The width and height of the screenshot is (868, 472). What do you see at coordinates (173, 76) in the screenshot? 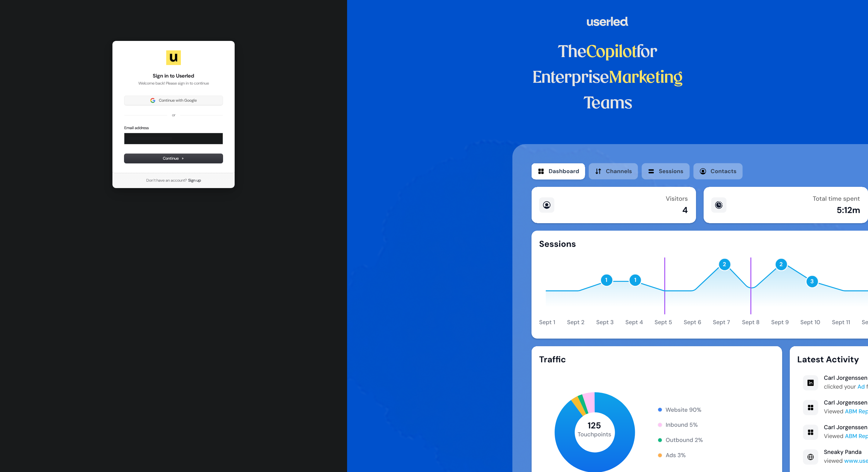
I see `h1: Sign in to Userled` at bounding box center [173, 76].